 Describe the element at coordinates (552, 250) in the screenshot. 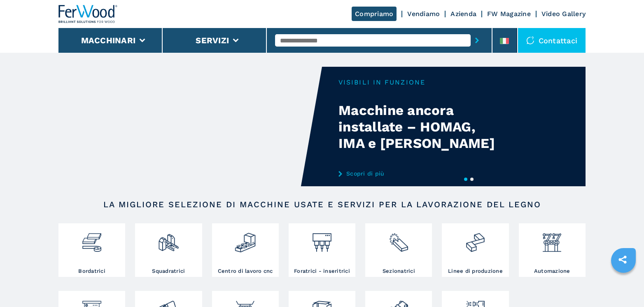

I see `a: Automazione` at that location.